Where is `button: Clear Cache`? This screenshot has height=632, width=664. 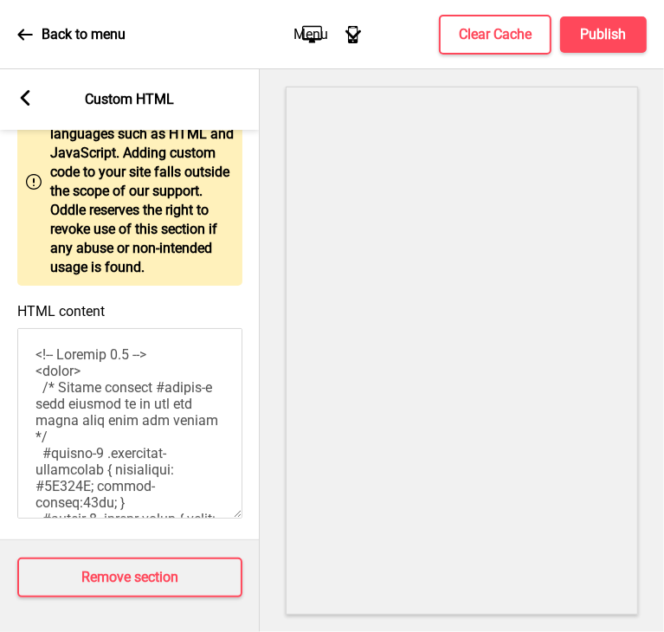 button: Clear Cache is located at coordinates (495, 35).